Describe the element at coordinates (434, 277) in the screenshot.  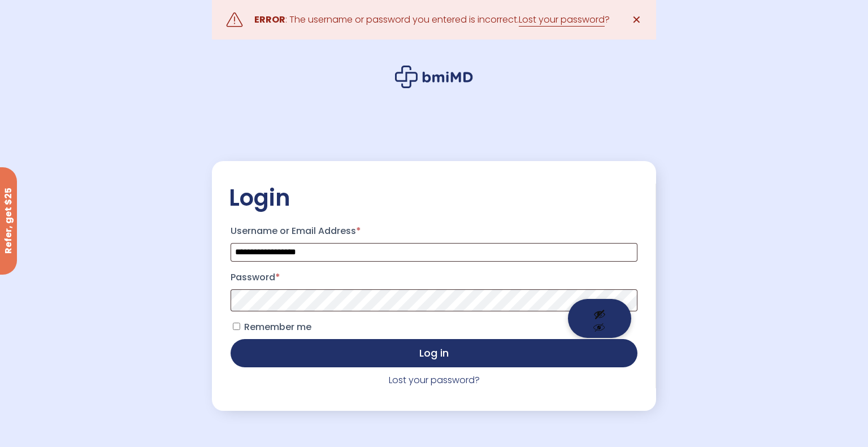
I see `label: Password` at that location.